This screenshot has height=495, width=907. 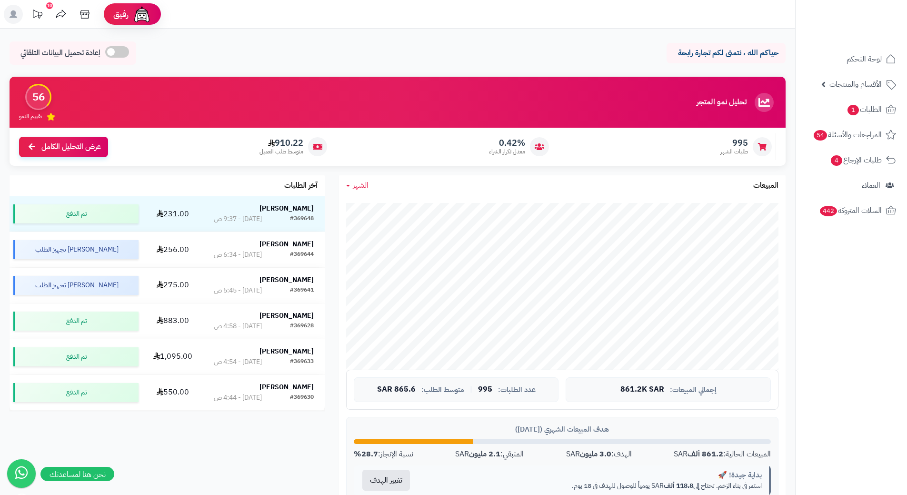 What do you see at coordinates (60, 53) in the screenshot?
I see `span: إعادة تحميل البيانات التلقائي` at bounding box center [60, 53].